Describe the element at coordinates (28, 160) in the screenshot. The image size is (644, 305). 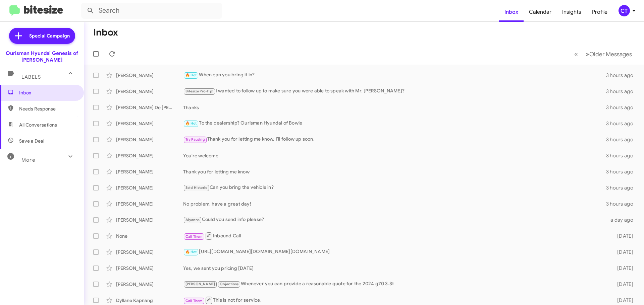
I see `span: More` at that location.